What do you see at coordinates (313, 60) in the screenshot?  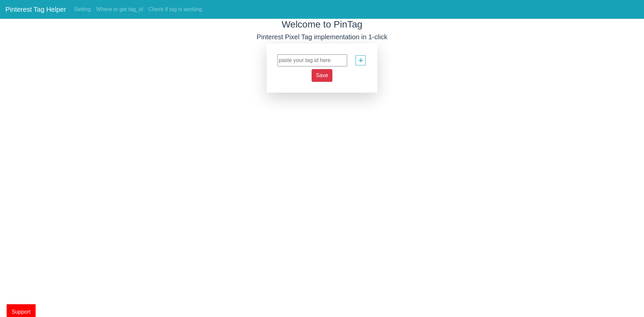 I see `input: paste your tag id here` at bounding box center [313, 60].